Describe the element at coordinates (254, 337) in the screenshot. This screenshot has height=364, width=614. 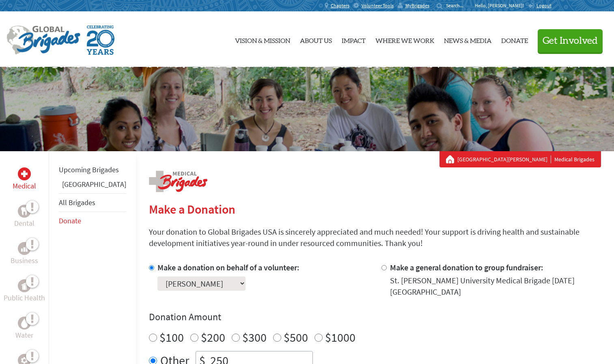
I see `label: $300` at that location.